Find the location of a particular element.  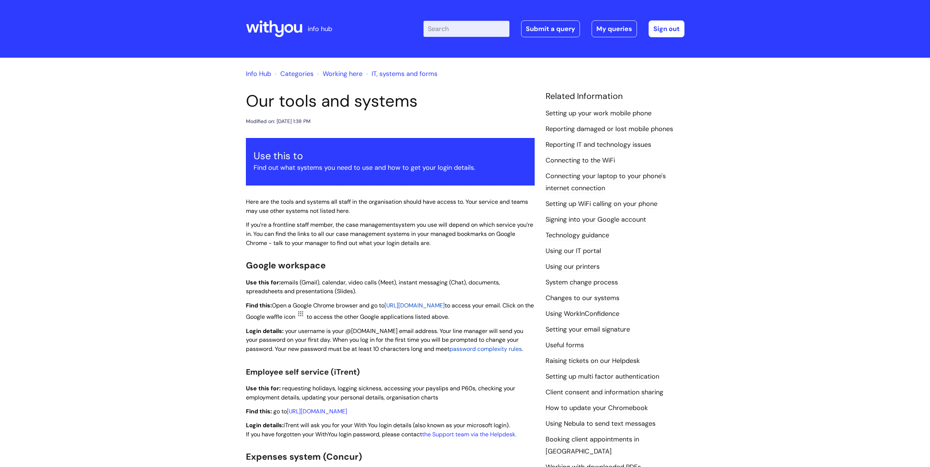

span: system you use will depend on which service you’re in. You can find the links to all our case man... is located at coordinates (390, 234).